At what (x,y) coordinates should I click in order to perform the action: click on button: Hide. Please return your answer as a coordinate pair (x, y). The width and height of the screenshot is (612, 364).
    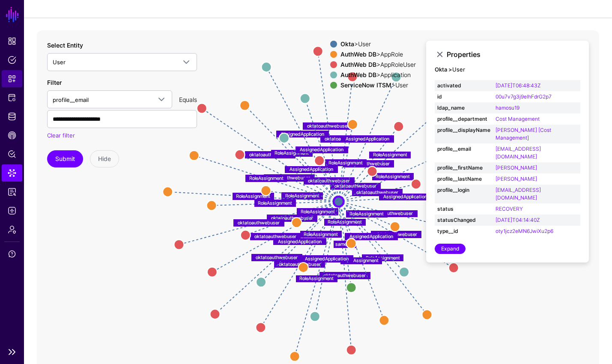
    Looking at the image, I should click on (105, 159).